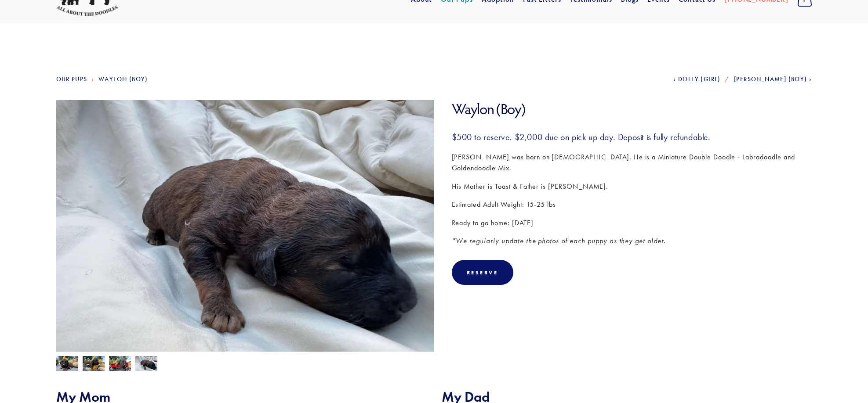  I want to click on img: Waylon 4.jpg, so click(120, 365).